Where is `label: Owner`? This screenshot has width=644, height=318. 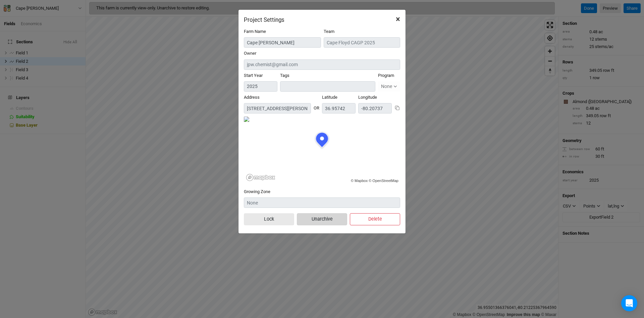 label: Owner is located at coordinates (250, 53).